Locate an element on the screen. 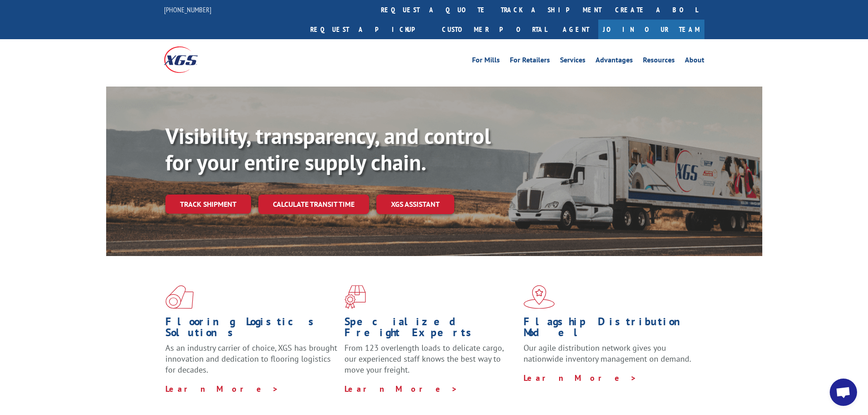  img: xgs-icon-flagship-distribution-model-red is located at coordinates (539, 297).